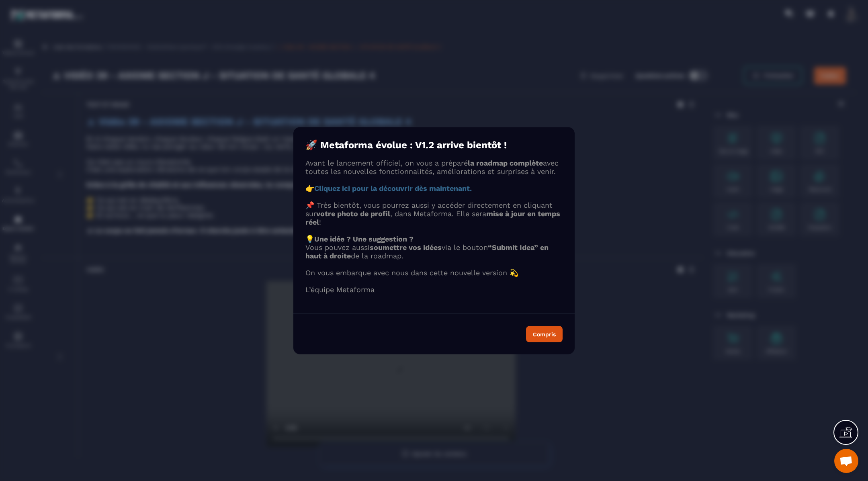 This screenshot has width=868, height=481. Describe the element at coordinates (434, 251) in the screenshot. I see `p: Vous pouvez aussi via le bouton de la roadmap.` at that location.